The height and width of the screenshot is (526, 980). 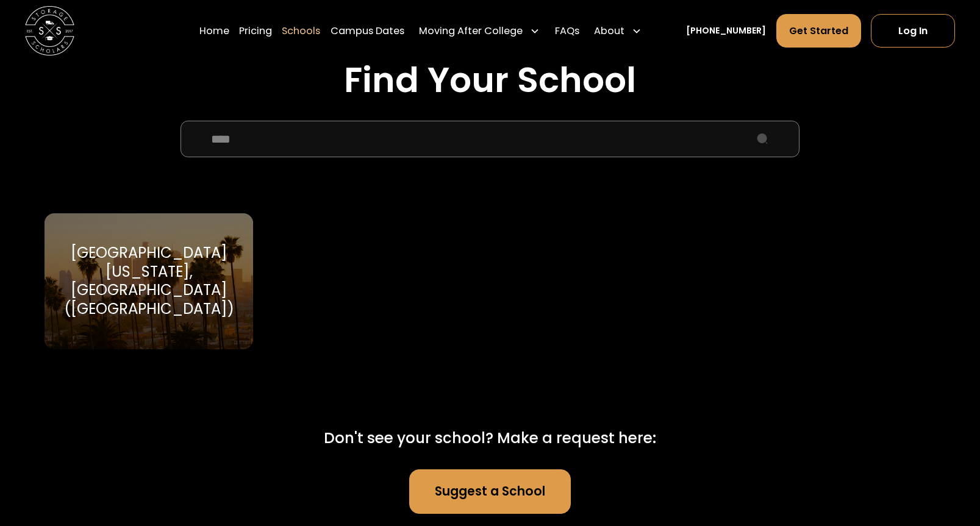 I want to click on a: Campus Dates, so click(x=367, y=30).